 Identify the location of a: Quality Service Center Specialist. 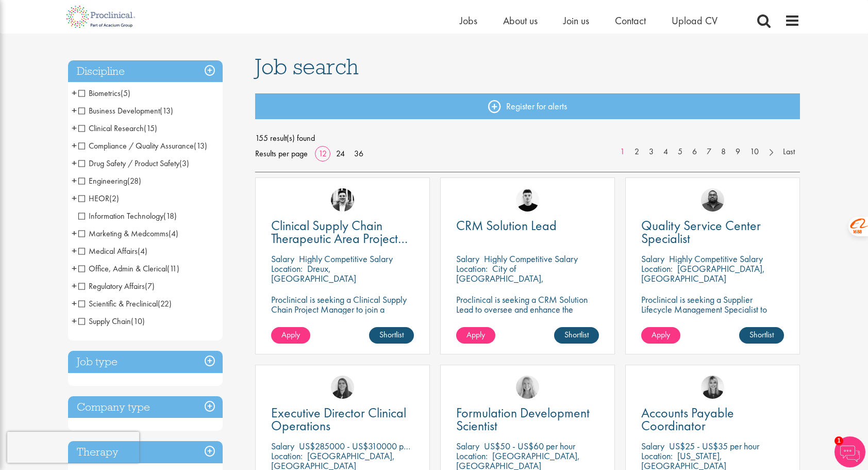
(712, 232).